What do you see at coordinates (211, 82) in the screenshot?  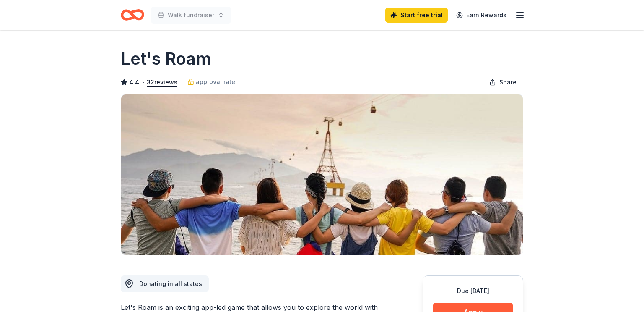 I see `a: approval rate` at bounding box center [211, 82].